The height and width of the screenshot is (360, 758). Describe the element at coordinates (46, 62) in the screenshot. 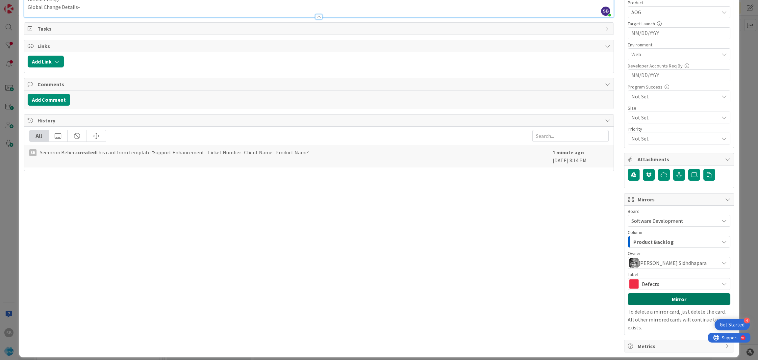

I see `button: Add Link` at that location.